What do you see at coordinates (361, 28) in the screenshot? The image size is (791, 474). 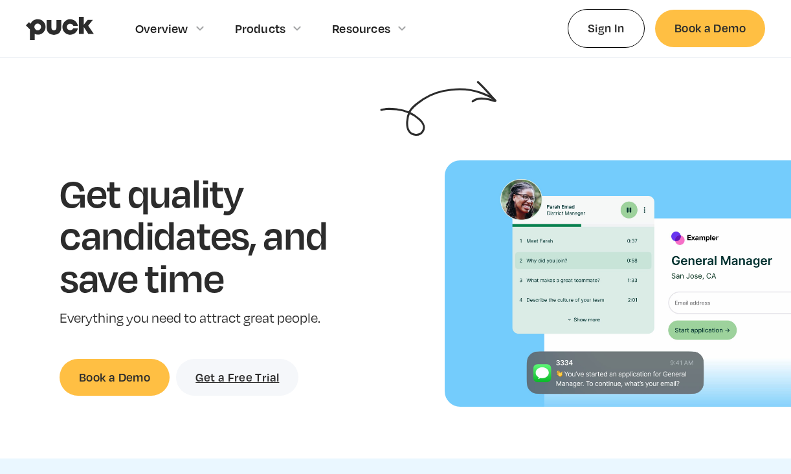 I see `div: Resources` at bounding box center [361, 28].